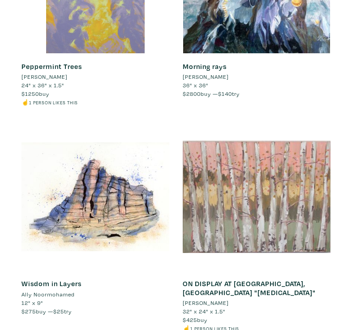 The height and width of the screenshot is (330, 352). Describe the element at coordinates (190, 320) in the screenshot. I see `span: $425` at that location.